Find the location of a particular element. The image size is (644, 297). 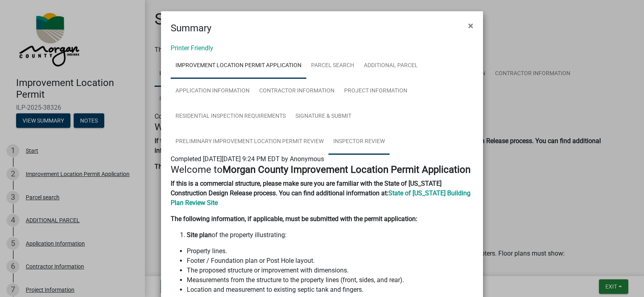

strong: The following information, if applicable, must be submitted with the permit application: is located at coordinates (294, 219).